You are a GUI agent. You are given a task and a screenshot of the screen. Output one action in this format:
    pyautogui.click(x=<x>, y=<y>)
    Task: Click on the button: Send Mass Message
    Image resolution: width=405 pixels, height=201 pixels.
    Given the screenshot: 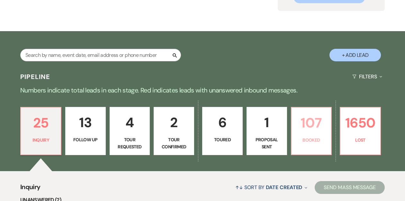 What is the action you would take?
    pyautogui.click(x=350, y=188)
    